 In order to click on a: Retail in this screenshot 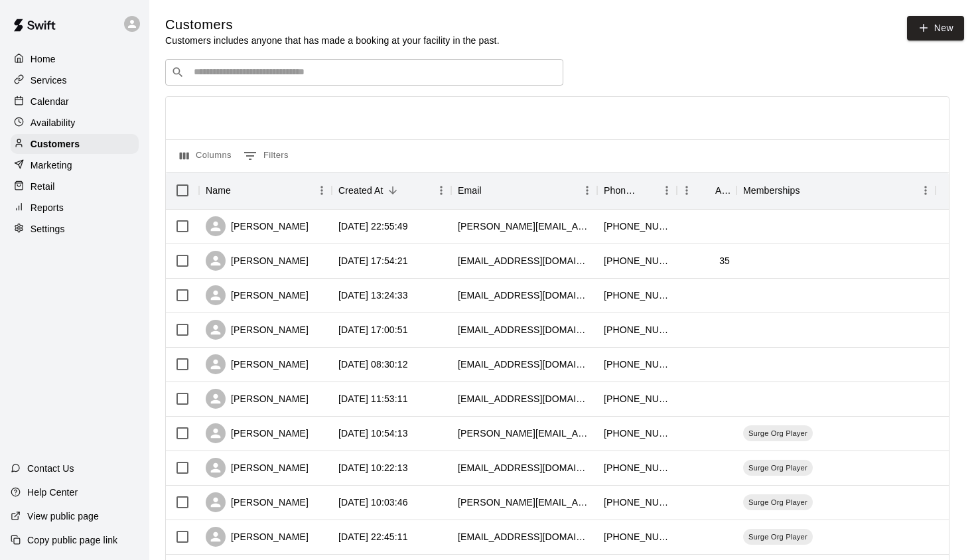, I will do `click(74, 187)`.